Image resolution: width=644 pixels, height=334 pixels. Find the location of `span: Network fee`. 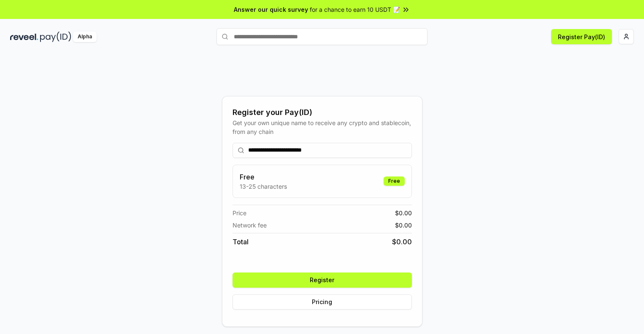

span: Network fee is located at coordinates (249, 225).